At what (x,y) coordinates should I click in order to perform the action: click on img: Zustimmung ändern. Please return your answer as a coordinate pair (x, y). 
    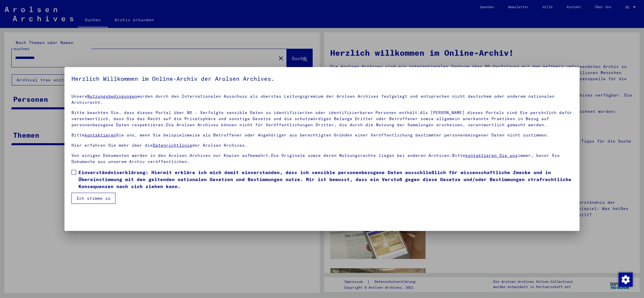
    Looking at the image, I should click on (625, 280).